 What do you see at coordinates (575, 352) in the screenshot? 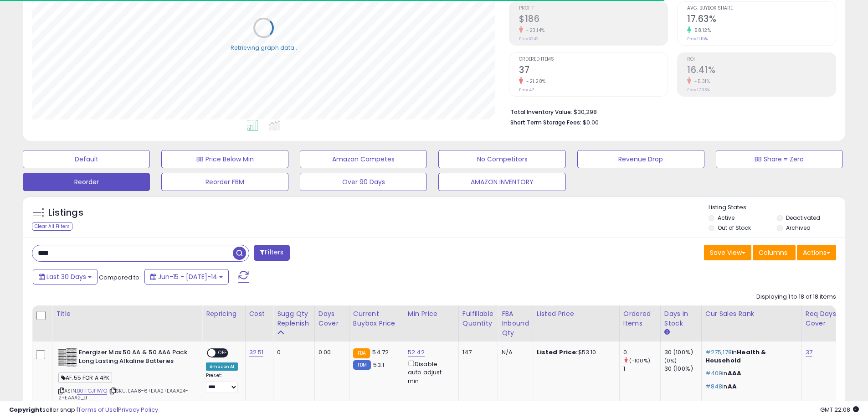
I see `div: $53.10` at bounding box center [575, 352].